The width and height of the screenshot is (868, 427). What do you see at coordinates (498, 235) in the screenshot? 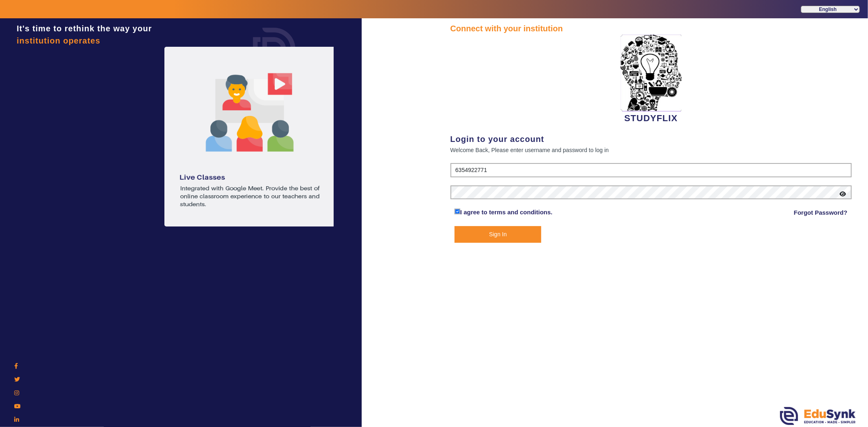
I see `button: Sign In` at bounding box center [498, 235].